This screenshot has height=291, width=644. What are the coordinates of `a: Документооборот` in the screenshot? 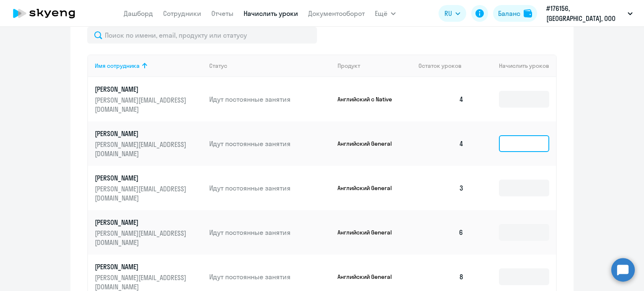 It's located at (336, 14).